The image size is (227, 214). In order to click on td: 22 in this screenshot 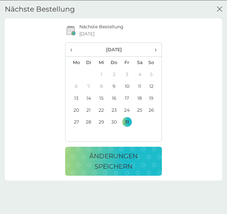, I will do `click(101, 110)`.